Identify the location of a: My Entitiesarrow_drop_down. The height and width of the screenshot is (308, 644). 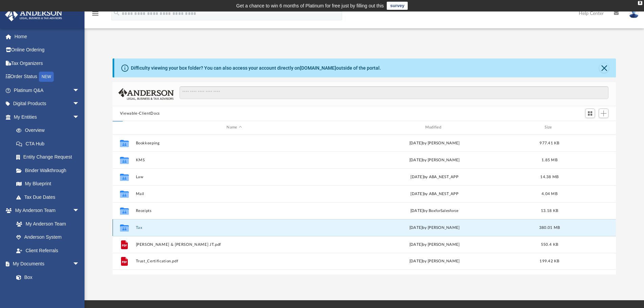
(47, 117).